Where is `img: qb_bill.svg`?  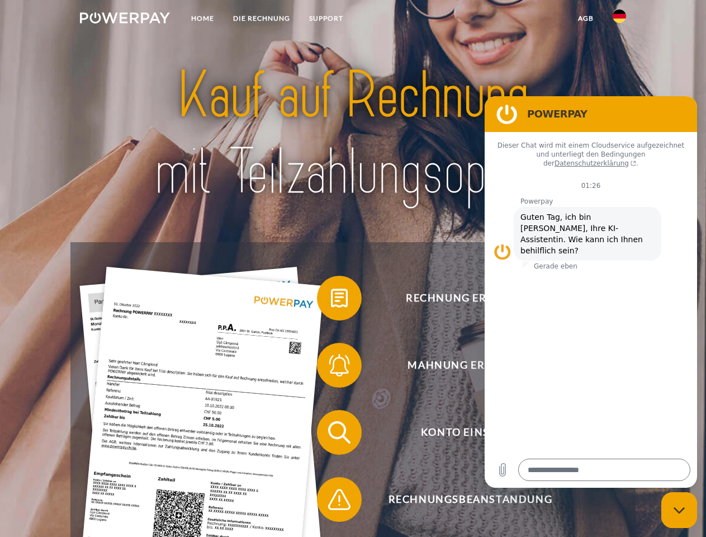 img: qb_bill.svg is located at coordinates (339, 298).